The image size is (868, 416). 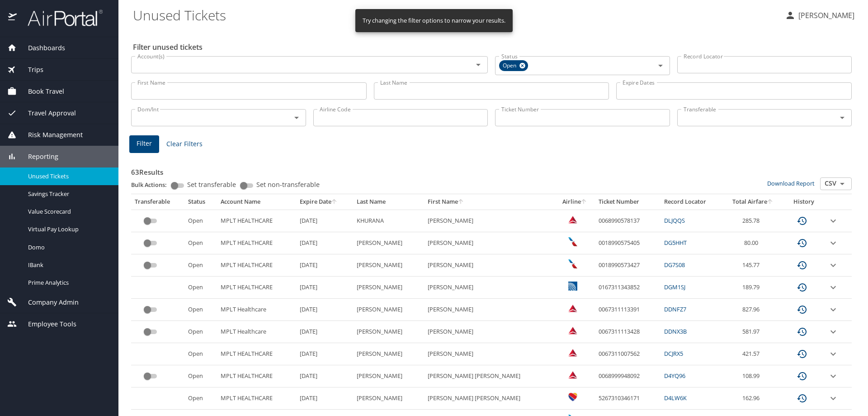 I want to click on th: First Name, so click(x=489, y=202).